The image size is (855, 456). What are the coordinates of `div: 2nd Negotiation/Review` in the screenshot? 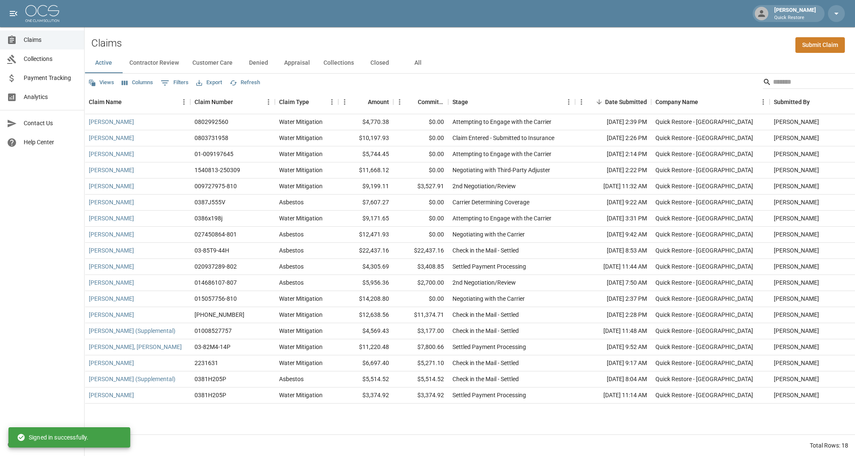 It's located at (484, 186).